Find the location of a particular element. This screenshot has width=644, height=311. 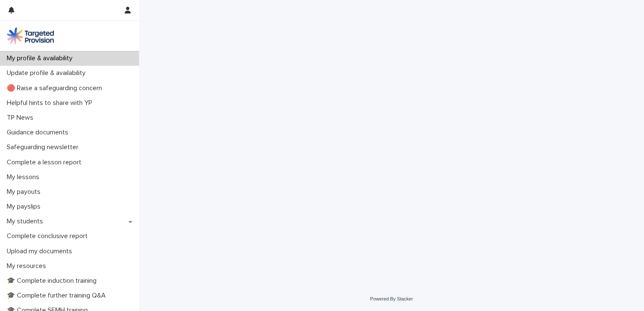

p: My students is located at coordinates (27, 221).